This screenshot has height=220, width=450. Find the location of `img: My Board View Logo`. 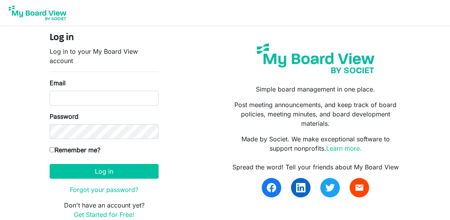

img: My Board View Logo is located at coordinates (37, 13).